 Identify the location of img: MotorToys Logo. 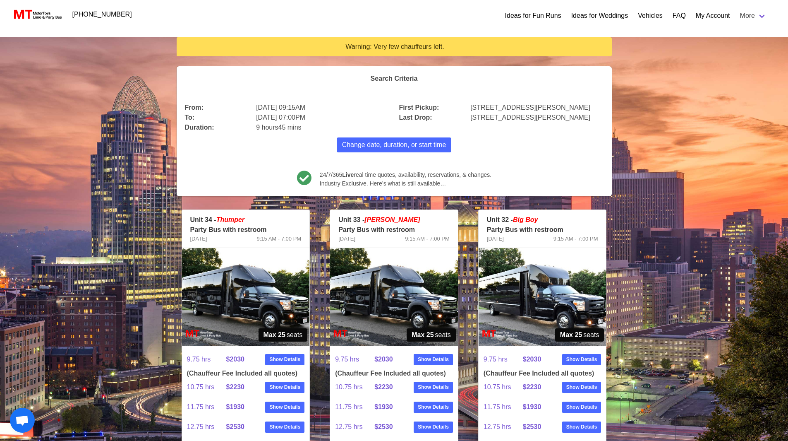
(37, 14).